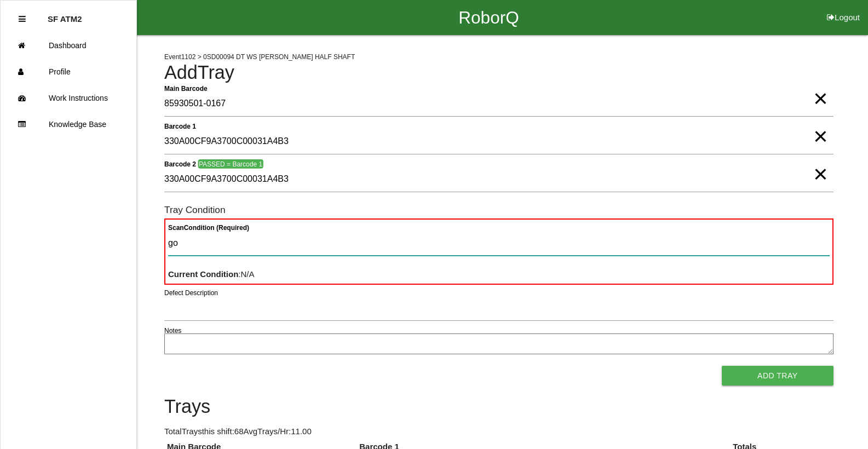 The width and height of the screenshot is (868, 449). Describe the element at coordinates (203, 274) in the screenshot. I see `b: Current Condition` at that location.